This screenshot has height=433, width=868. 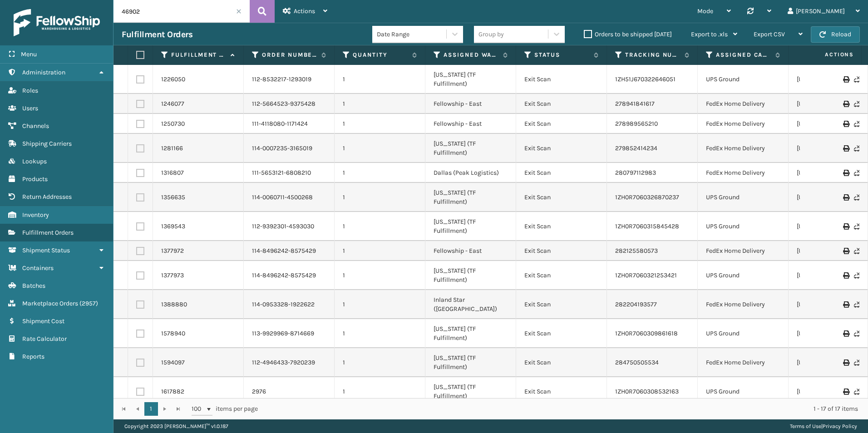 I want to click on span: Rate Calculator, so click(x=45, y=339).